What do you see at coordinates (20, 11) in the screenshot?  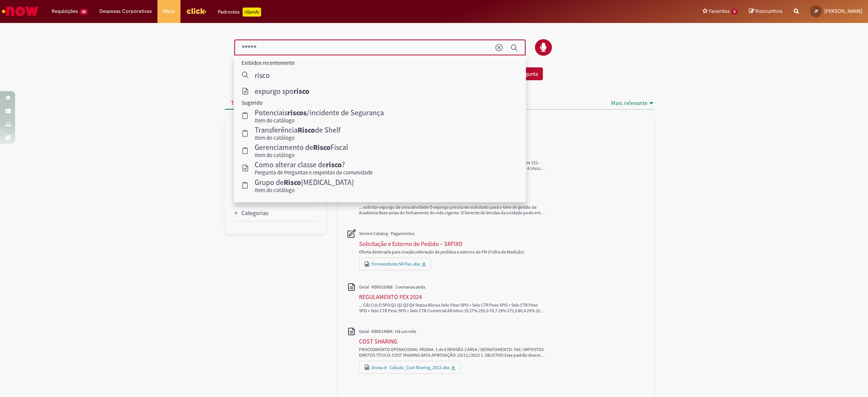 I see `img: ServiceNow` at bounding box center [20, 11].